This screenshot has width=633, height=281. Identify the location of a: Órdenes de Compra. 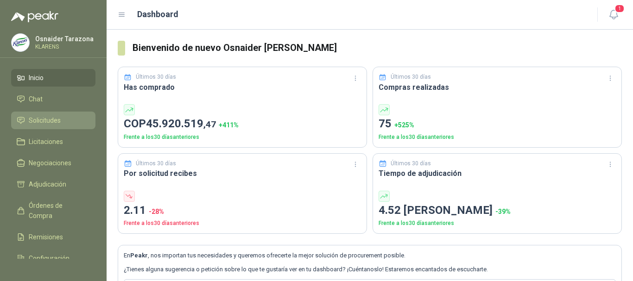
(53, 211).